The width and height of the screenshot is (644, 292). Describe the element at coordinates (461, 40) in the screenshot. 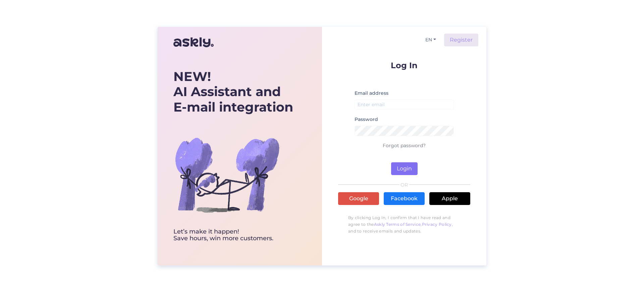

I see `a: Register` at that location.